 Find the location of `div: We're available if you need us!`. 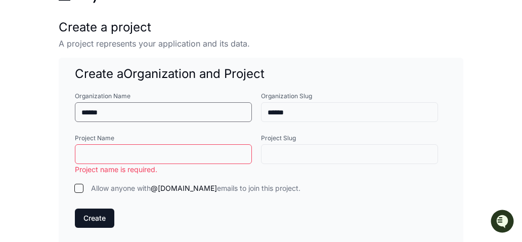

div: We're available if you need us! is located at coordinates (81, 90).